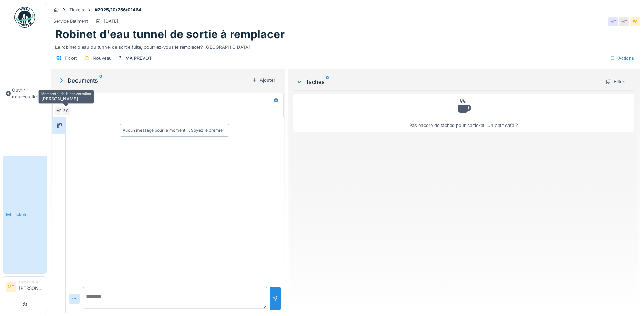  What do you see at coordinates (66, 94) in the screenshot?
I see `h6: Membre(s) de la conversation` at bounding box center [66, 94].